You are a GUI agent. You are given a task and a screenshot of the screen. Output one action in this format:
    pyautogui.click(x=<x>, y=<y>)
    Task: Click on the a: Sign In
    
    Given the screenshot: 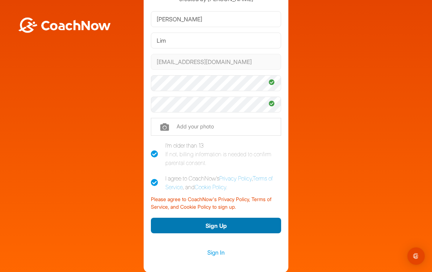 What is the action you would take?
    pyautogui.click(x=216, y=253)
    